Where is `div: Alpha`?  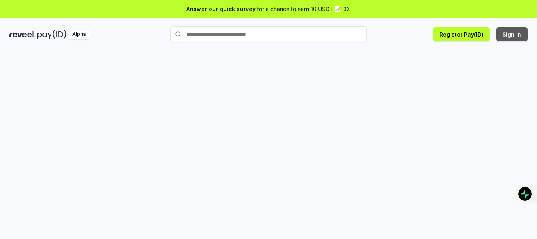 div: Alpha is located at coordinates (79, 34).